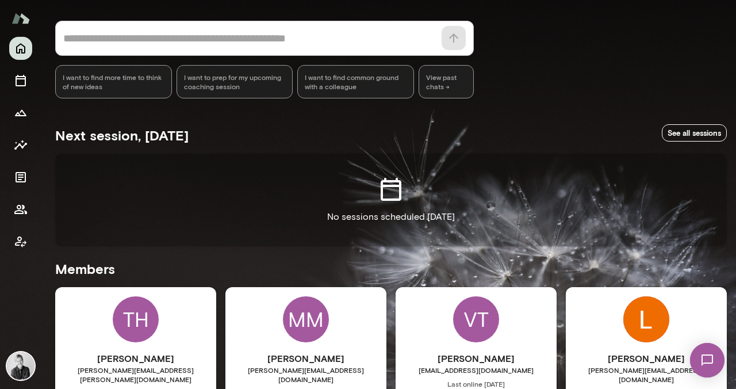  What do you see at coordinates (391, 268) in the screenshot?
I see `h5: Members` at bounding box center [391, 268].